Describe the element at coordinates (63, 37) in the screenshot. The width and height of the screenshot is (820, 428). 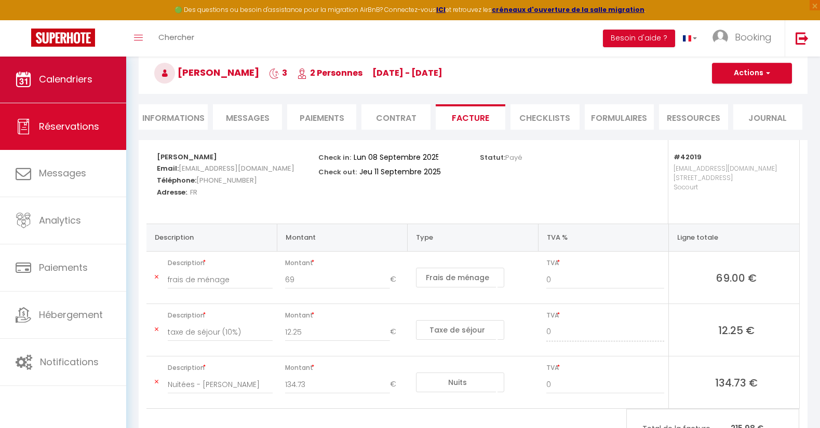
I see `img: Super Booking` at that location.